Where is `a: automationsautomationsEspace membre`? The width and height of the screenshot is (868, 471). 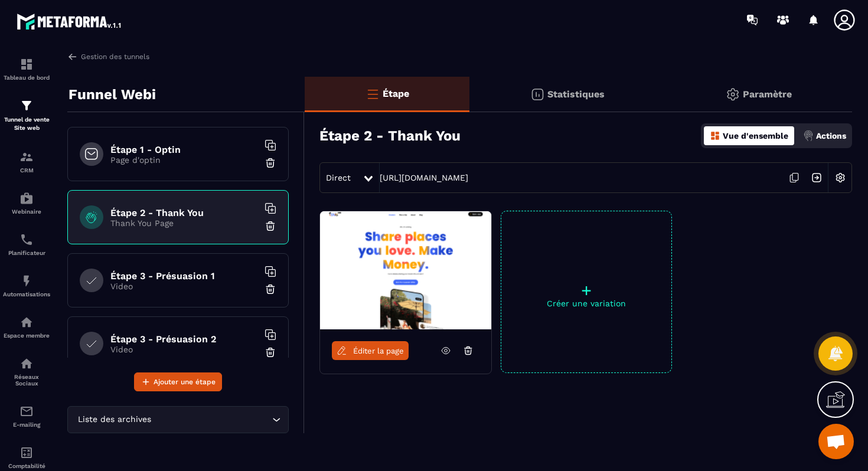 a: automationsautomationsEspace membre is located at coordinates (27, 327).